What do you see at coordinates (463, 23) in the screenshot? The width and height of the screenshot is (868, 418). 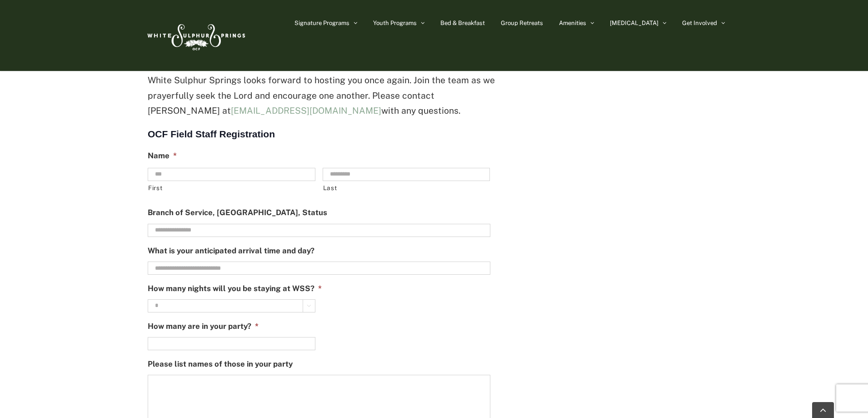 I see `span: Bed & Breakfast` at bounding box center [463, 23].